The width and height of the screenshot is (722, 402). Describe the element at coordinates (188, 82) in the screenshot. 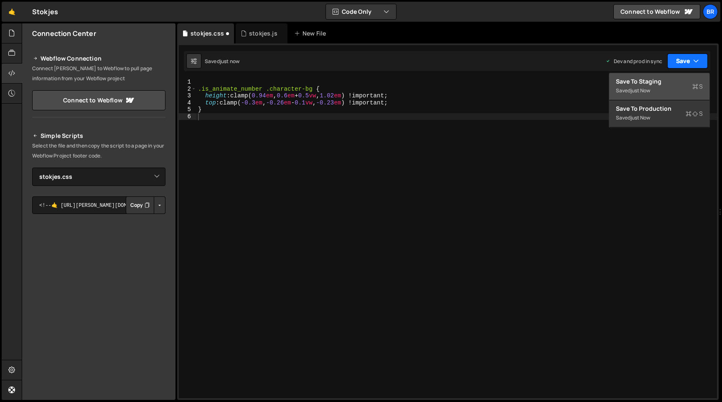

I see `div: 1` at that location.